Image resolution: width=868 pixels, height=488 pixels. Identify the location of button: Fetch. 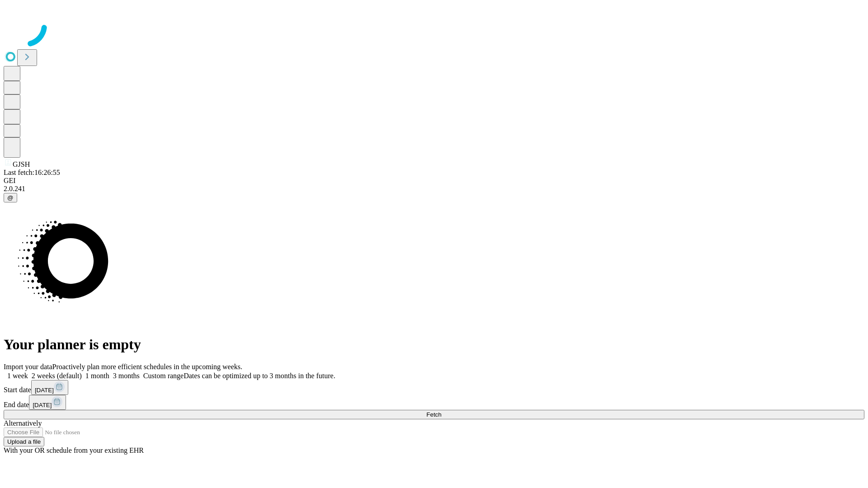
(434, 414).